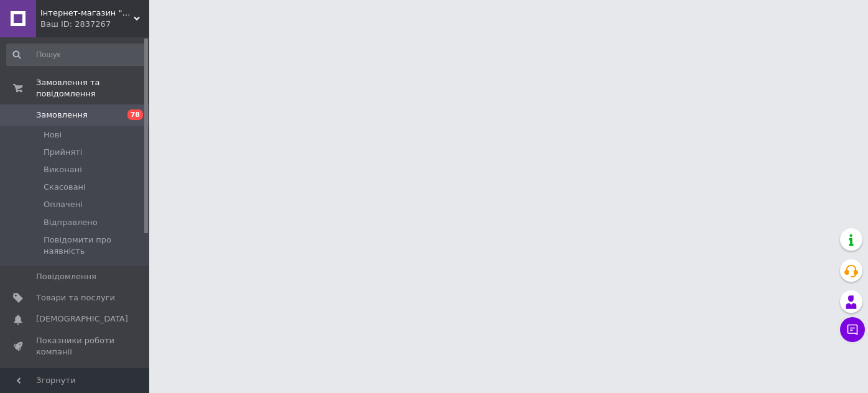  I want to click on span: Нові, so click(52, 135).